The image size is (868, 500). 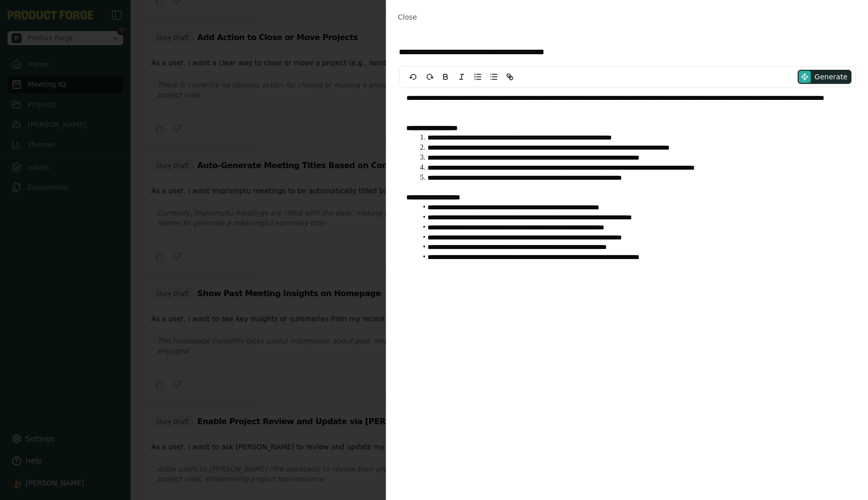 What do you see at coordinates (429, 77) in the screenshot?
I see `button: redo` at bounding box center [429, 77].